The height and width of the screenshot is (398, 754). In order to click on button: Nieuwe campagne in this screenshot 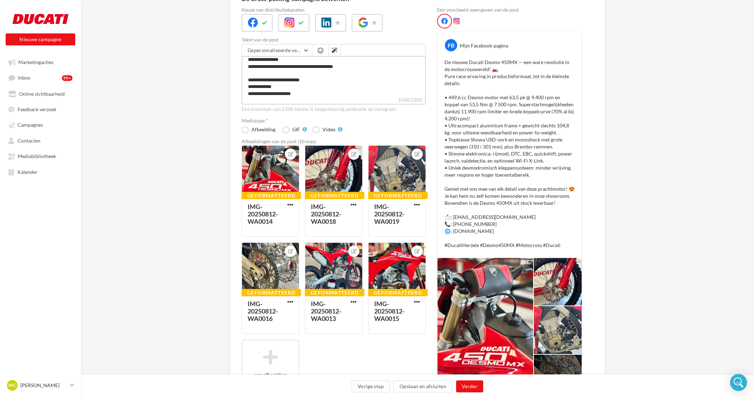, I will do `click(40, 39)`.